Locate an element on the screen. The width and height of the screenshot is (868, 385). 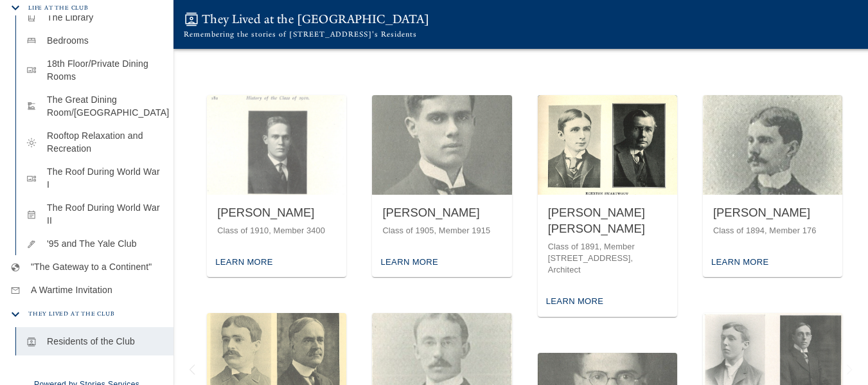
span: bed is located at coordinates (31, 40).